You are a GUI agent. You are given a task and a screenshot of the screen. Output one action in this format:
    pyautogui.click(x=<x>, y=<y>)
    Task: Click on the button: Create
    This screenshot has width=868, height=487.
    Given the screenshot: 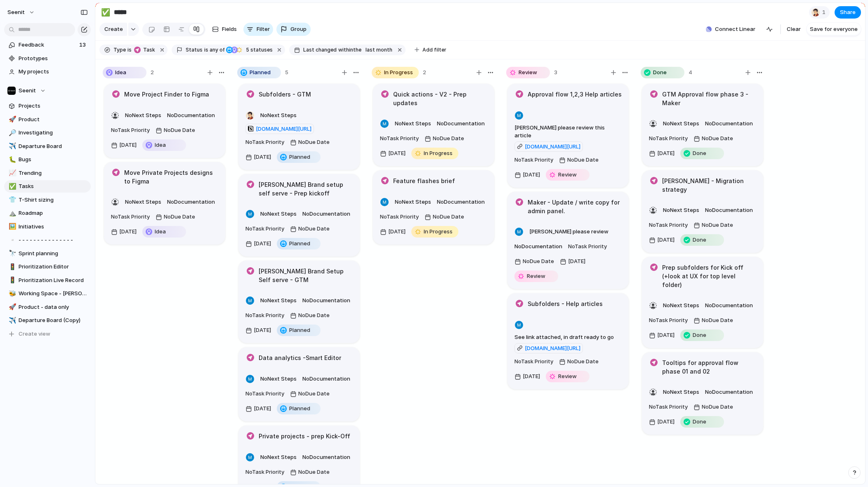 What is the action you would take?
    pyautogui.click(x=113, y=29)
    